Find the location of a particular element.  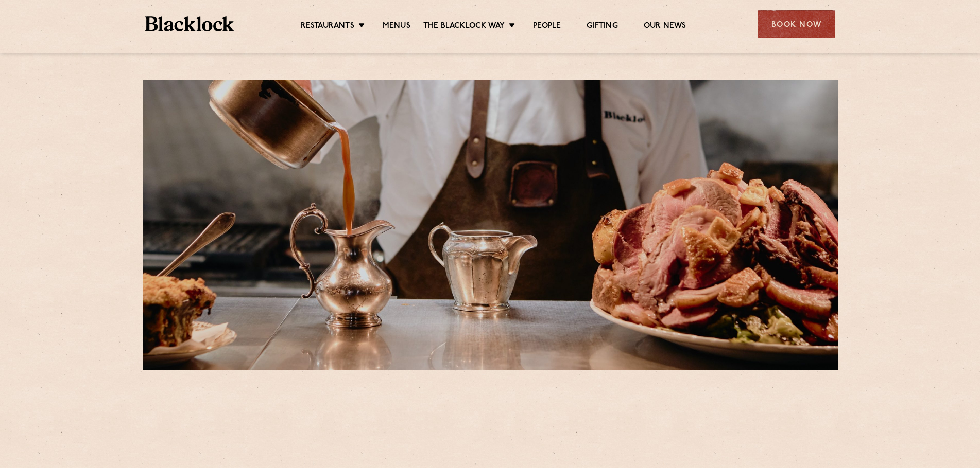

a: Gifting is located at coordinates (602, 27).